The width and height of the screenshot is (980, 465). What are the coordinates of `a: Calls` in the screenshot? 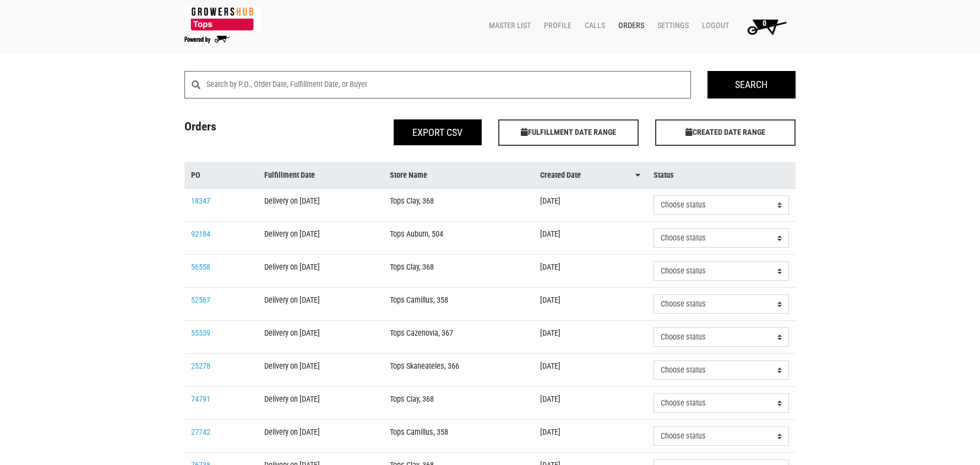 It's located at (593, 26).